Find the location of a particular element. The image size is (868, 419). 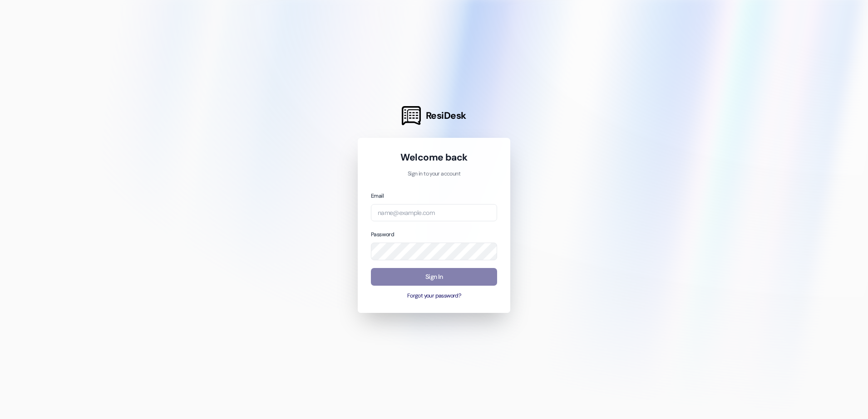

input: name@example.com is located at coordinates (434, 213).